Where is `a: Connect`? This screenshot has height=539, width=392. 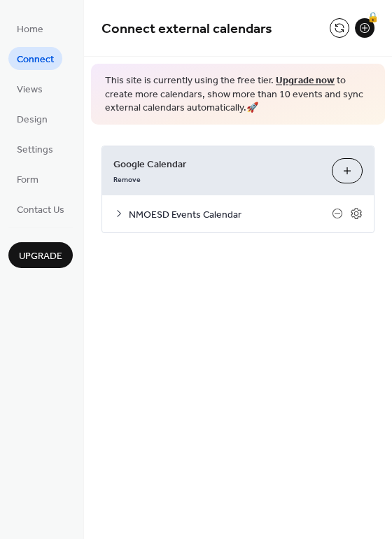
a: Connect is located at coordinates (35, 58).